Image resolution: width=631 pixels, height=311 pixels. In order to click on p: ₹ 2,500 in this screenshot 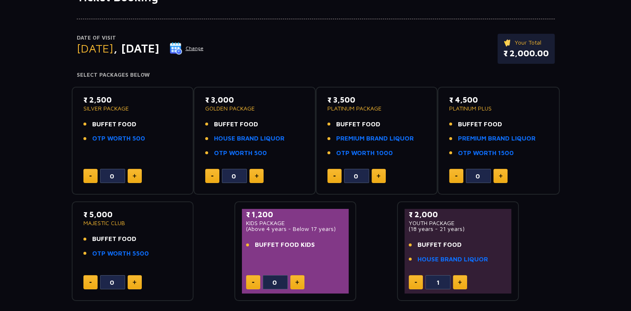, I will do `click(133, 100)`.